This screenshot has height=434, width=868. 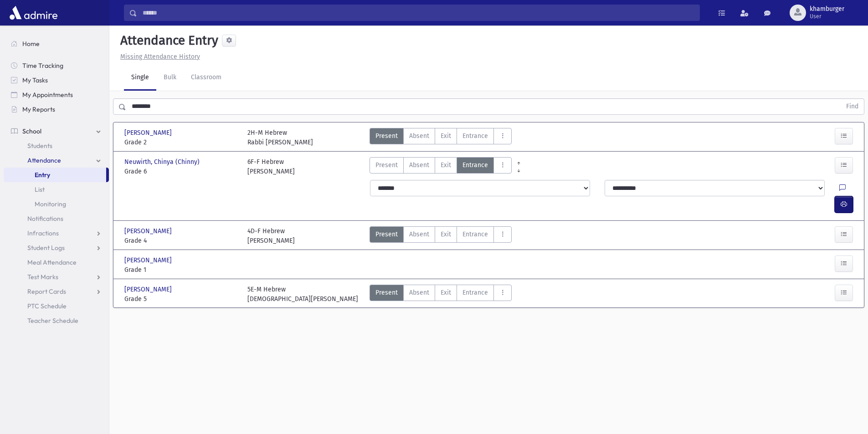 I want to click on span: Students, so click(x=39, y=145).